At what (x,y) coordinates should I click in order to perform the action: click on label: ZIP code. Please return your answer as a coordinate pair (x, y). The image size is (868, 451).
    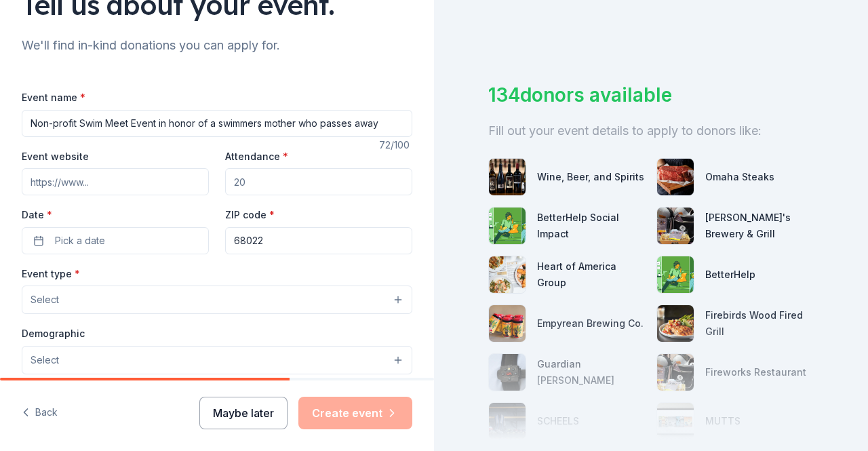
    Looking at the image, I should click on (250, 215).